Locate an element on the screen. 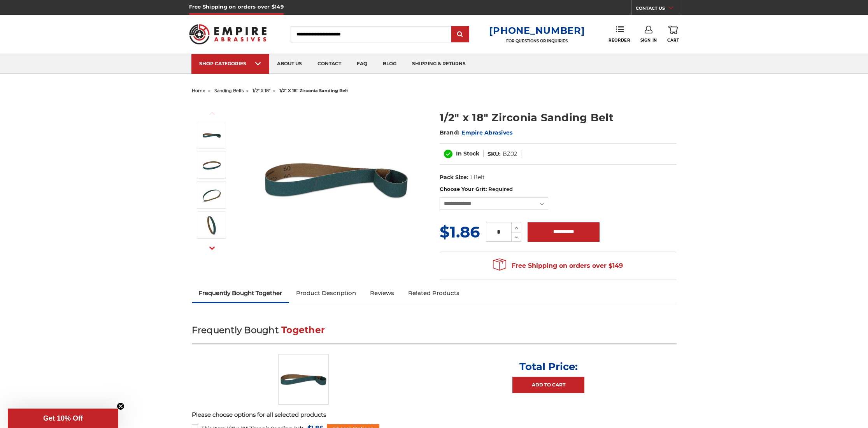 The width and height of the screenshot is (868, 428). a: Product Description is located at coordinates (327, 293).